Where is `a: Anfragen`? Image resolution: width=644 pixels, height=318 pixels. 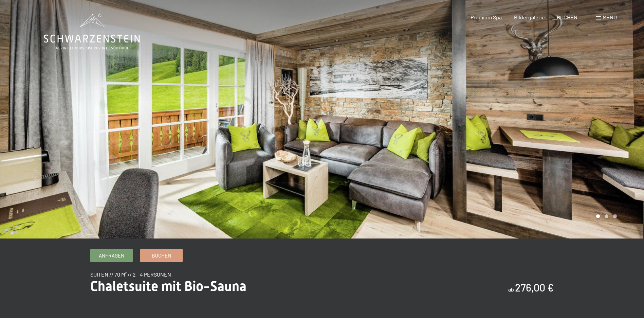 a: Anfragen is located at coordinates (111, 255).